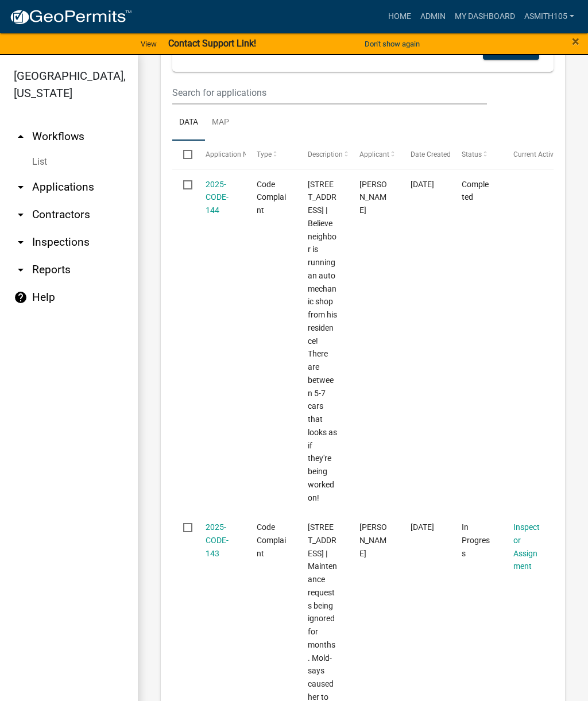 This screenshot has width=588, height=701. What do you see at coordinates (325, 155) in the screenshot?
I see `span: Description` at bounding box center [325, 155].